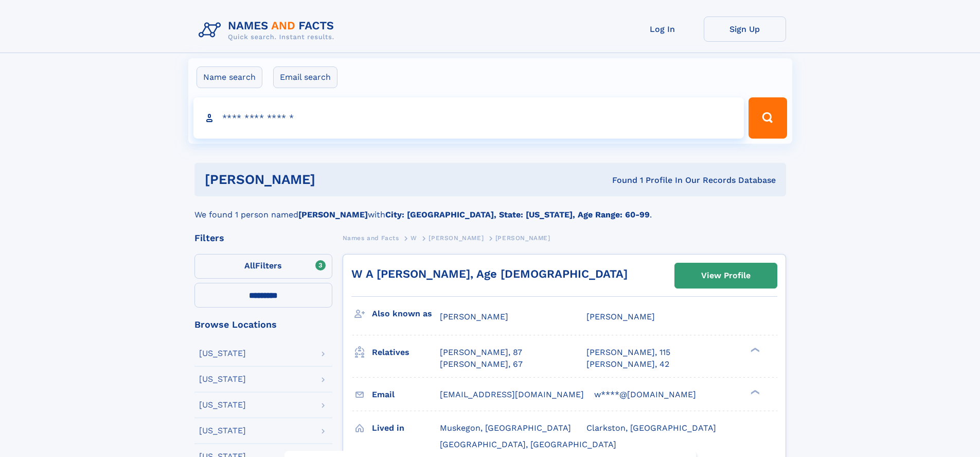 This screenshot has height=457, width=980. I want to click on img: Logo Names and Facts, so click(269, 31).